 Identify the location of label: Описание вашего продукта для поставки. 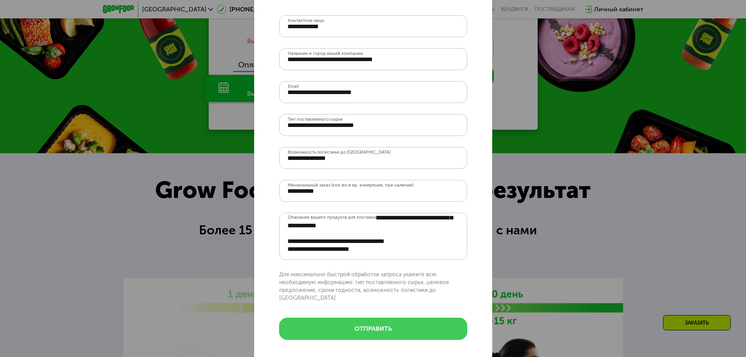
(332, 217).